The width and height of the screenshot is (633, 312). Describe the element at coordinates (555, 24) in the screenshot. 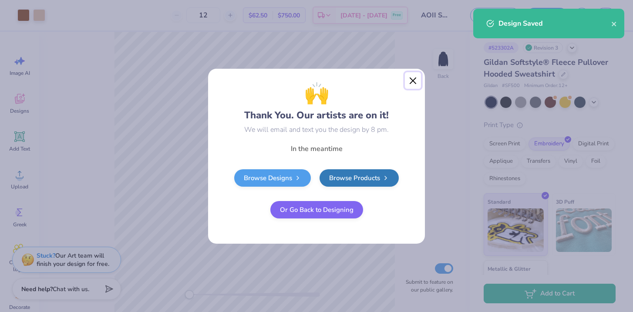

I see `div: Design Saved` at that location.